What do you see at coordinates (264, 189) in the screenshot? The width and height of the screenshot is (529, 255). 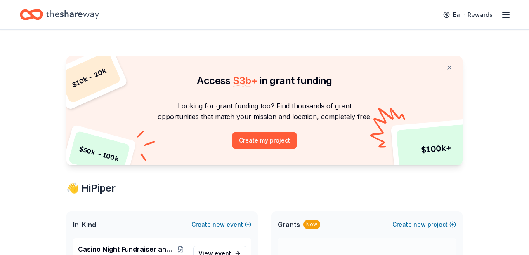 I see `div: 👋 Hi Piper` at bounding box center [264, 189].